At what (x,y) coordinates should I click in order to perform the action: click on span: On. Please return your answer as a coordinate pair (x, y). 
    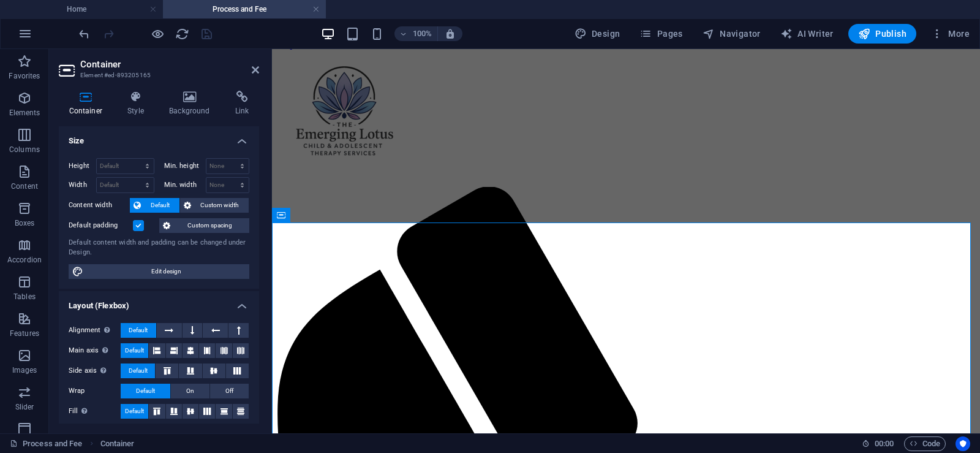
    Looking at the image, I should click on (190, 391).